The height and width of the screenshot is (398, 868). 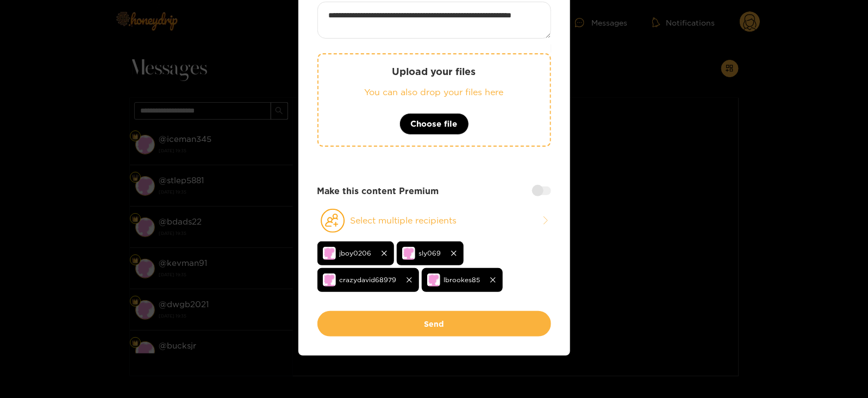 I want to click on span: crazydavid68979, so click(x=368, y=279).